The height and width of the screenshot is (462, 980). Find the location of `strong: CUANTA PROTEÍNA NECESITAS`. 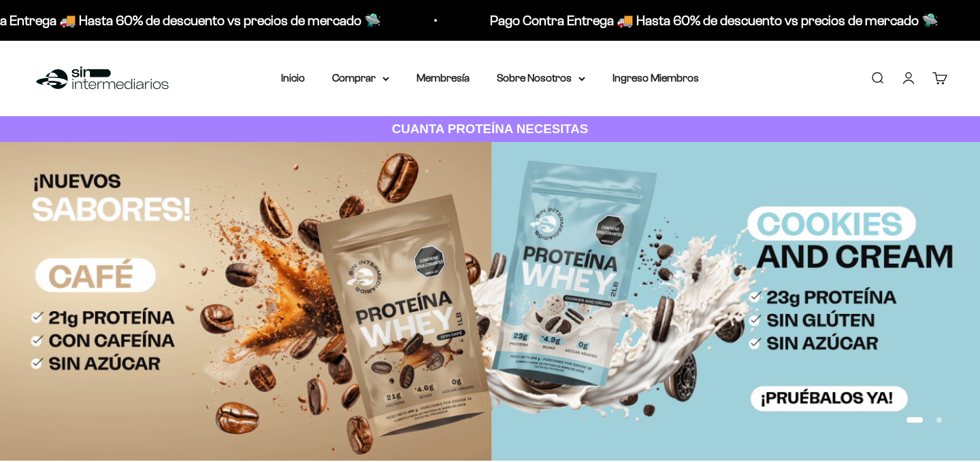

strong: CUANTA PROTEÍNA NECESITAS is located at coordinates (490, 128).